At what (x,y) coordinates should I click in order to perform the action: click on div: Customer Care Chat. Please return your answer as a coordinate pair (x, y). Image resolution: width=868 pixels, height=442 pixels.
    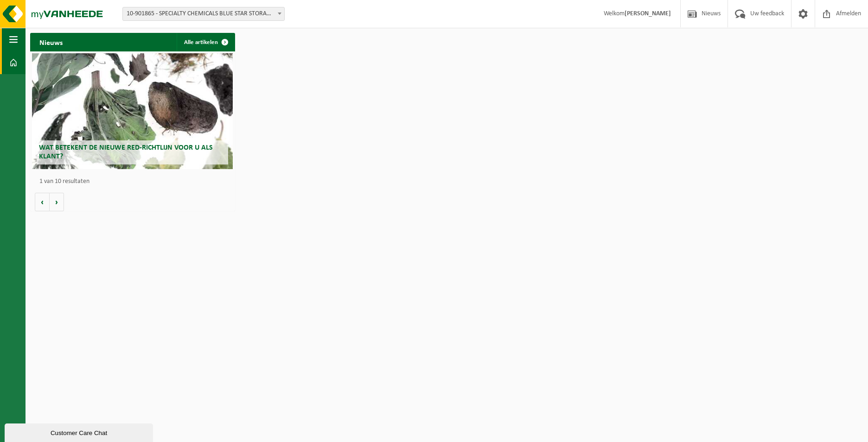
    Looking at the image, I should click on (74, 11).